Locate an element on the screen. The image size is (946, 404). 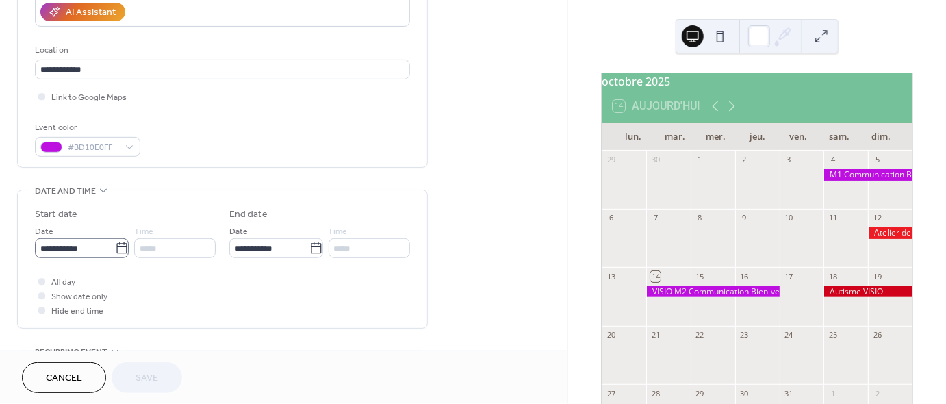
div: 26 is located at coordinates (877, 335).